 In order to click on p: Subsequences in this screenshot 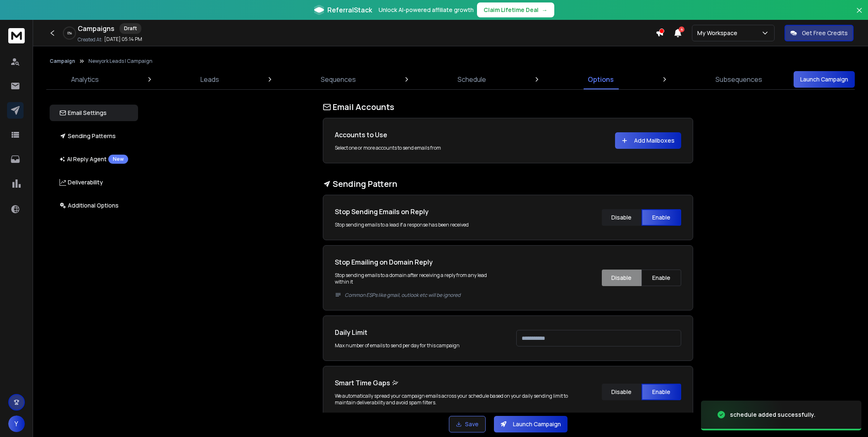, I will do `click(739, 79)`.